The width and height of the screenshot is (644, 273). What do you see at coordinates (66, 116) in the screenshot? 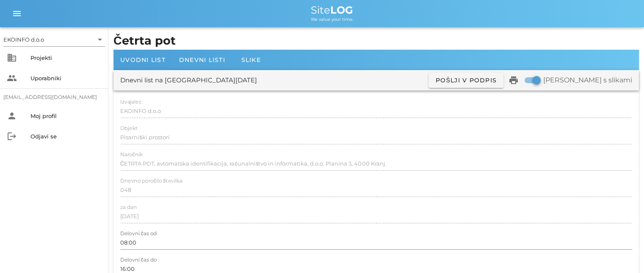
I see `div: Moj profil` at bounding box center [66, 116].